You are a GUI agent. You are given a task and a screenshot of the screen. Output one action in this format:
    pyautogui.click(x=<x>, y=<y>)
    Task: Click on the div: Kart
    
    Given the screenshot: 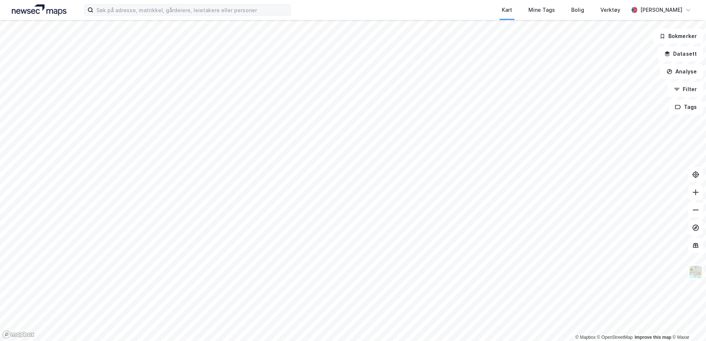 What is the action you would take?
    pyautogui.click(x=507, y=10)
    